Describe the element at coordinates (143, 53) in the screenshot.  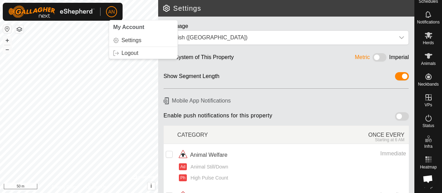
I see `li: Logout` at that location.